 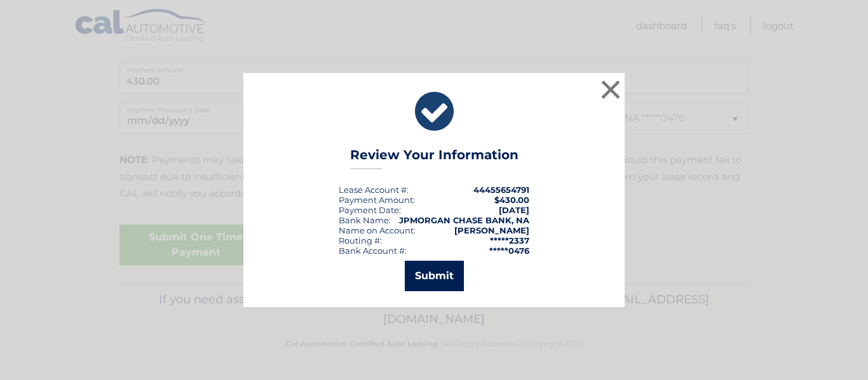 I want to click on strong: 44455654791, so click(x=501, y=190).